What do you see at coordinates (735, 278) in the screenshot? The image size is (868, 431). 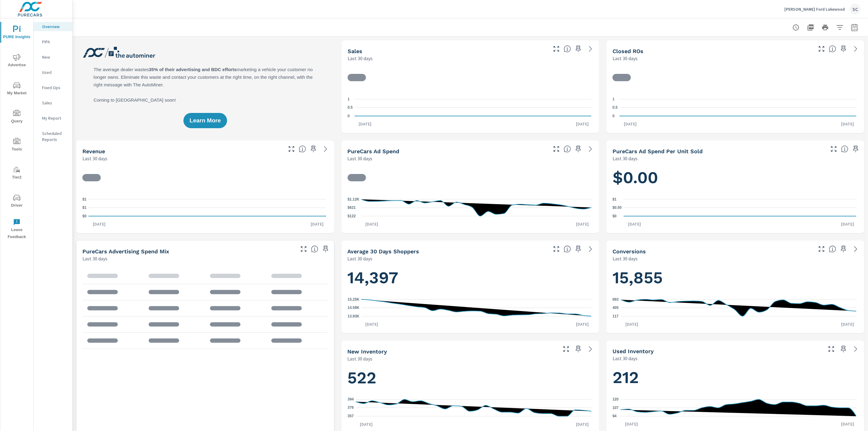 I see `h1: 15,855` at bounding box center [735, 278].